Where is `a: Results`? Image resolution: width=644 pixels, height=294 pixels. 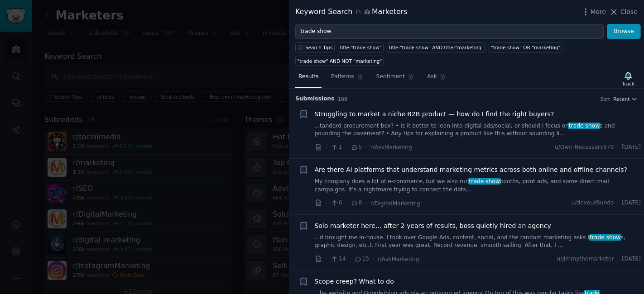 a: Results is located at coordinates (309, 79).